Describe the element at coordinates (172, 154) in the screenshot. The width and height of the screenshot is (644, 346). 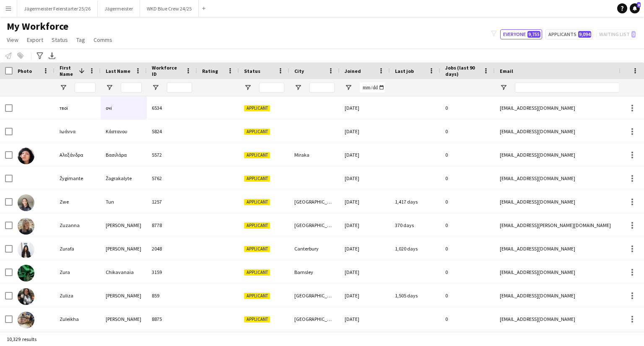
I see `div: 5572` at that location.